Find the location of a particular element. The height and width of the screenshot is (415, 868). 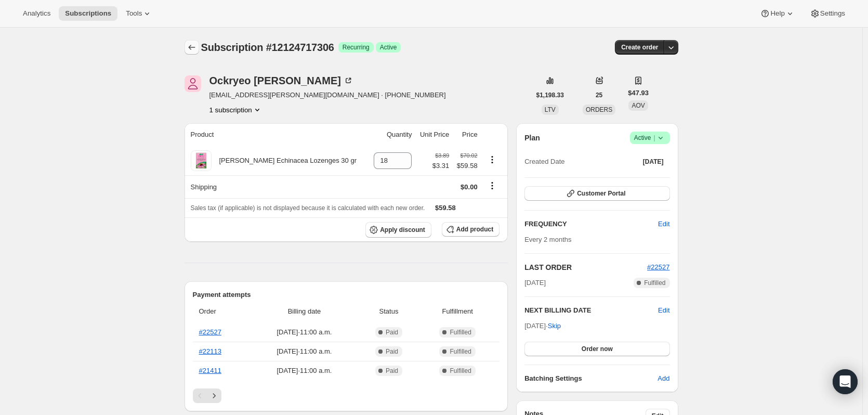

span: Tools is located at coordinates (134, 14).